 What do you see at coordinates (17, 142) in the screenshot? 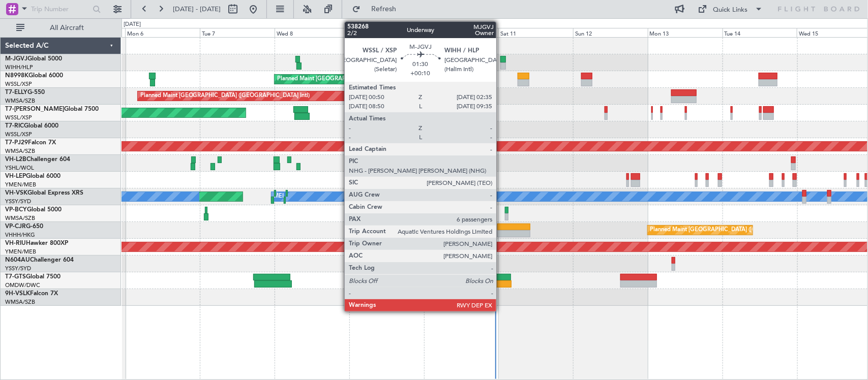
I see `span: T7-PJ29` at bounding box center [17, 142].